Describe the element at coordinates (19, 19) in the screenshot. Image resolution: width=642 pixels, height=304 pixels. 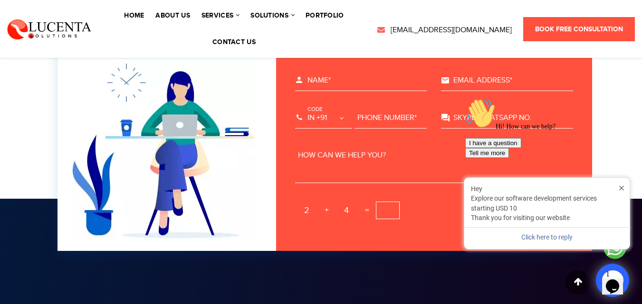
I see `img: :wave:` at that location.